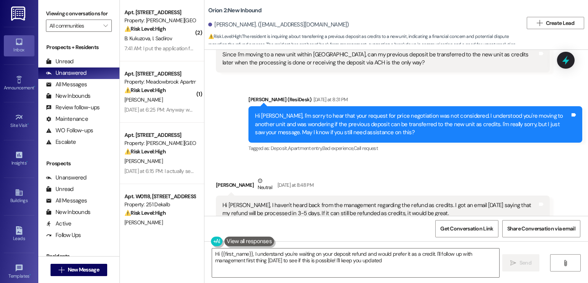  Describe the element at coordinates (19, 196) in the screenshot. I see `a: Buildings` at that location.